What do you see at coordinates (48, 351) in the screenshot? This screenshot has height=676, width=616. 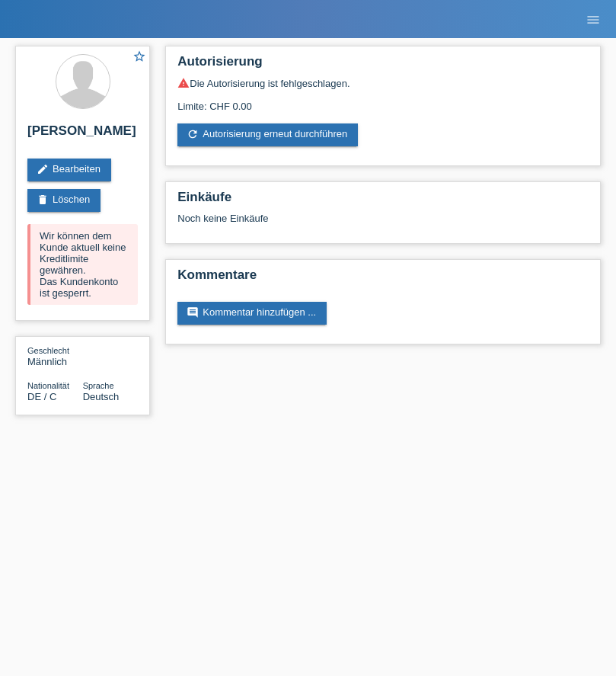 I see `span: Geschlecht` at bounding box center [48, 351].